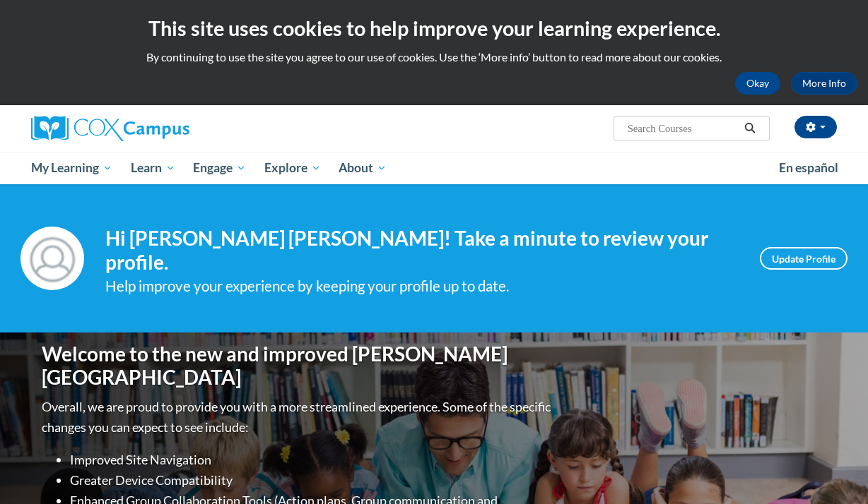  Describe the element at coordinates (683, 129) in the screenshot. I see `input: Search Courses` at that location.